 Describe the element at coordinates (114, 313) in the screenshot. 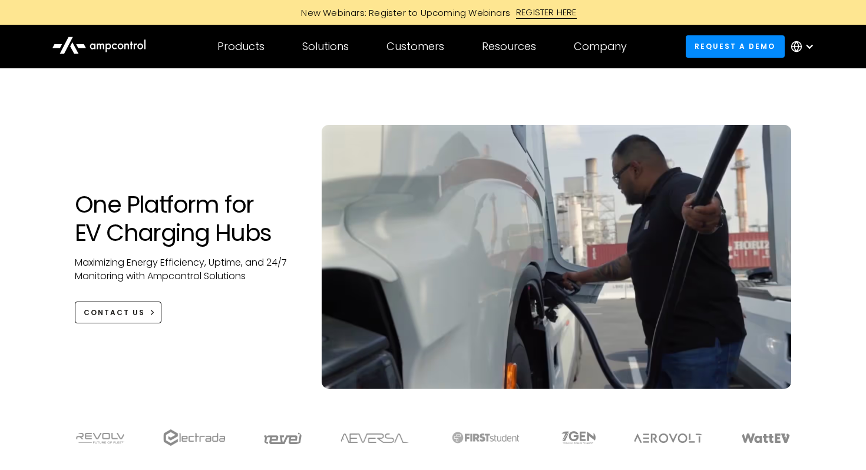

I see `div: CONTACT US` at that location.